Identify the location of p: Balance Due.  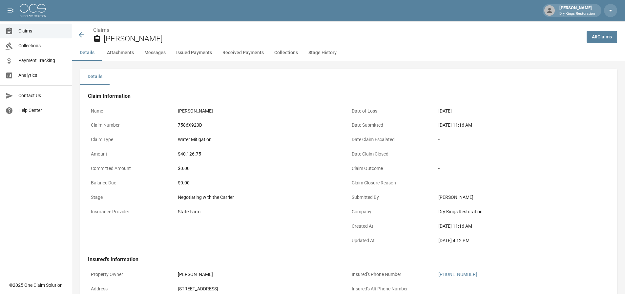
(131, 183).